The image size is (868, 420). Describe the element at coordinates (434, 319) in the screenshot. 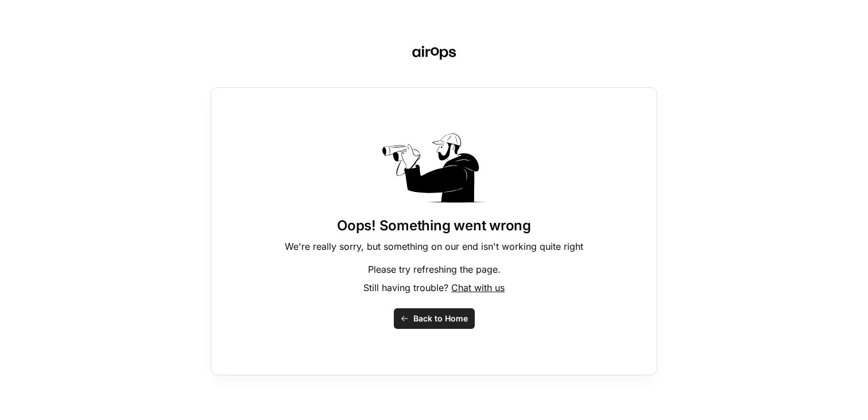

I see `button: Back to Home` at that location.